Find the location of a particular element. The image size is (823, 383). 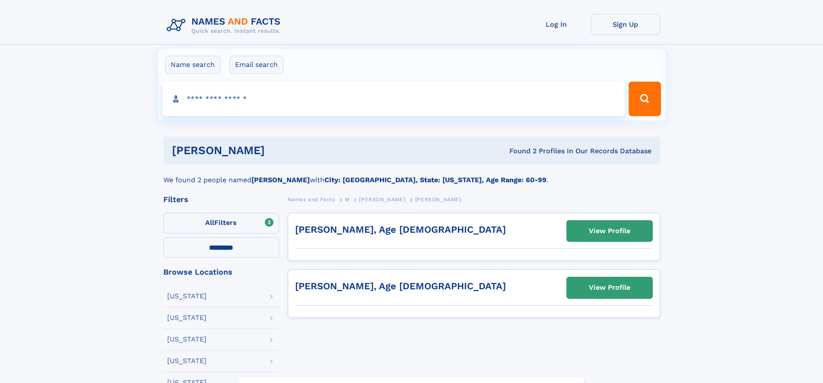

div: We found 2 people named with . is located at coordinates (412, 175).